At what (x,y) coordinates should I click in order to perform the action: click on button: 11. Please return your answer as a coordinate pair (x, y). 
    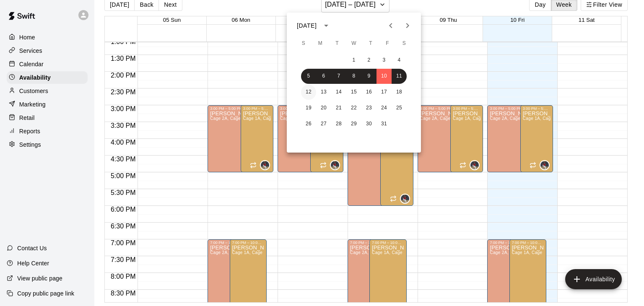
    Looking at the image, I should click on (399, 76).